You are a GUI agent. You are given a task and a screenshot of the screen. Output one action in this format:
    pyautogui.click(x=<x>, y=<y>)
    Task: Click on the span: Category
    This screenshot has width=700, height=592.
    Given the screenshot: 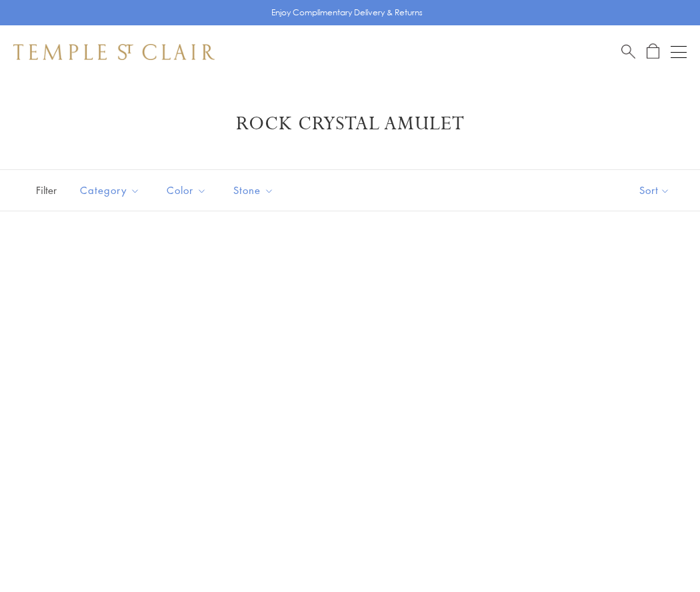 What is the action you would take?
    pyautogui.click(x=111, y=190)
    